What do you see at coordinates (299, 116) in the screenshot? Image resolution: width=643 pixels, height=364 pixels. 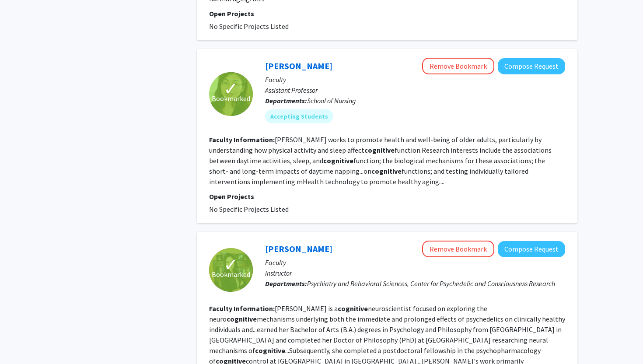 I see `mat-chip: Accepting Students` at bounding box center [299, 116].